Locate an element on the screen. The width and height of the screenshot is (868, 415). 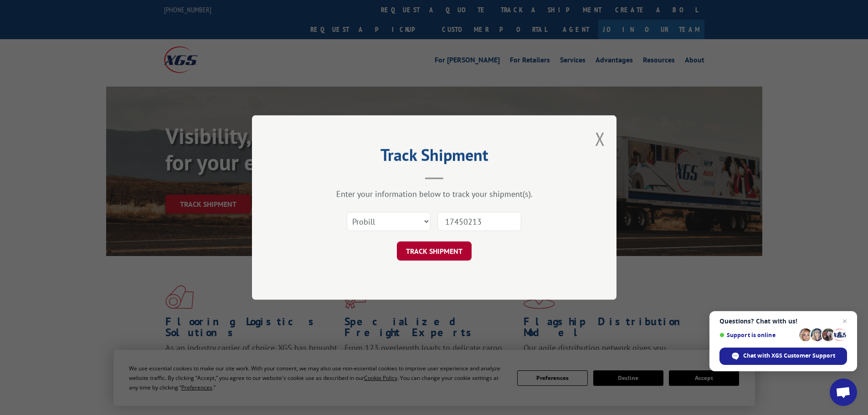
button: TRACK SHIPMENT is located at coordinates (434, 251).